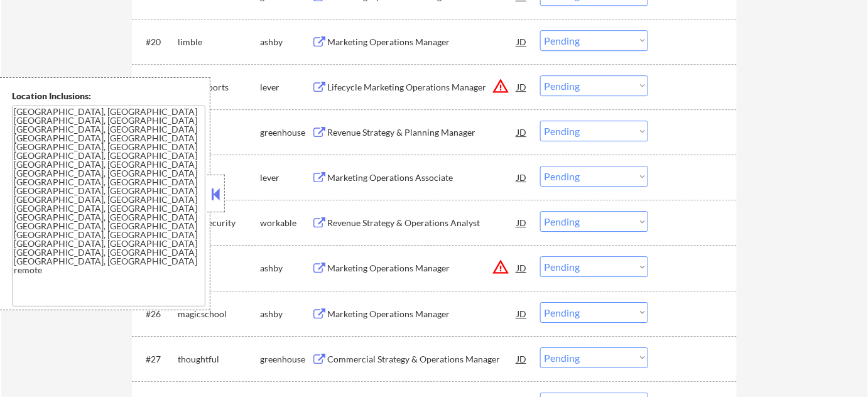 The width and height of the screenshot is (868, 397). I want to click on div: #26, so click(157, 314).